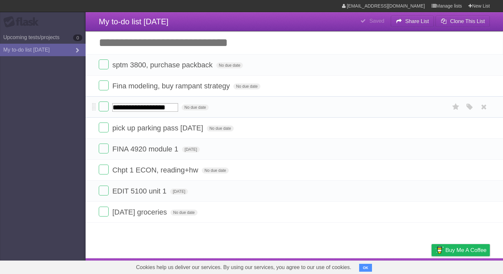 The height and width of the screenshot is (274, 503). What do you see at coordinates (469, 267) in the screenshot?
I see `a: Suggest a feature` at bounding box center [469, 267].